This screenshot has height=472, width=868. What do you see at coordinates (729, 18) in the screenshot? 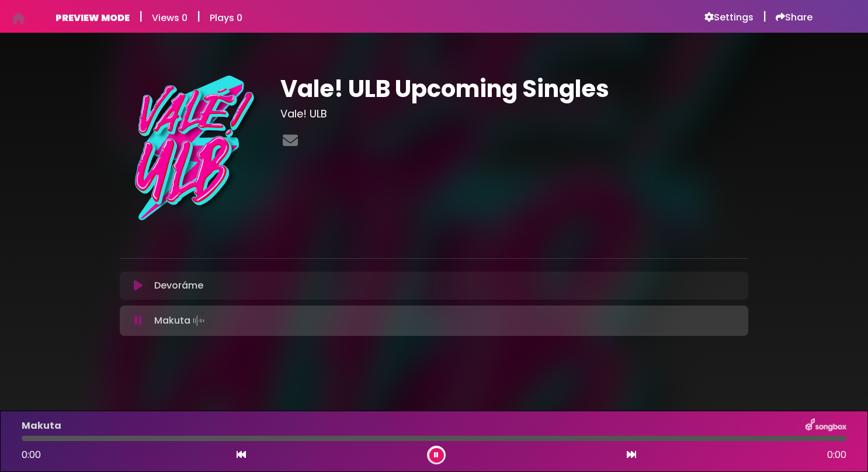
I see `h6: Settings` at bounding box center [729, 18].